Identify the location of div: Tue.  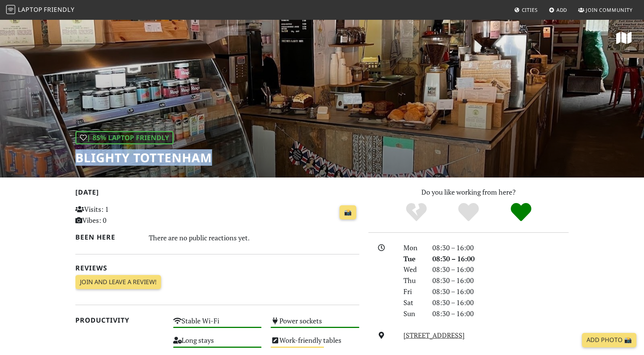
(413, 259).